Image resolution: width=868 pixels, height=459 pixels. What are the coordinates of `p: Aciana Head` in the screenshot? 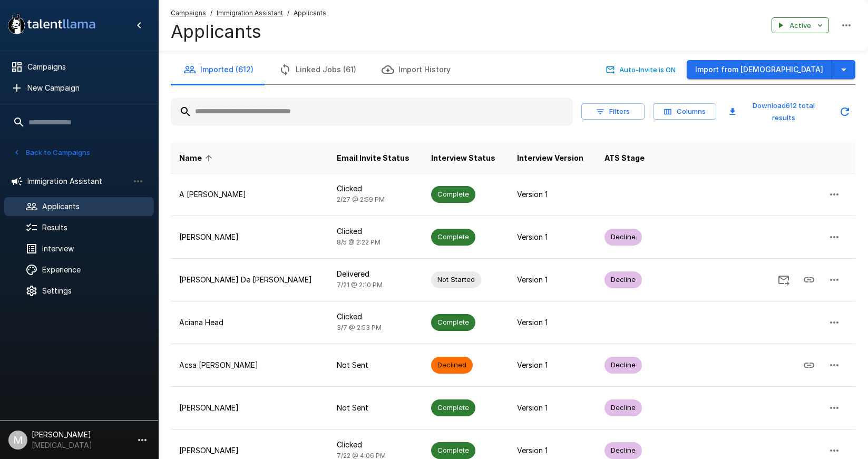 It's located at (249, 322).